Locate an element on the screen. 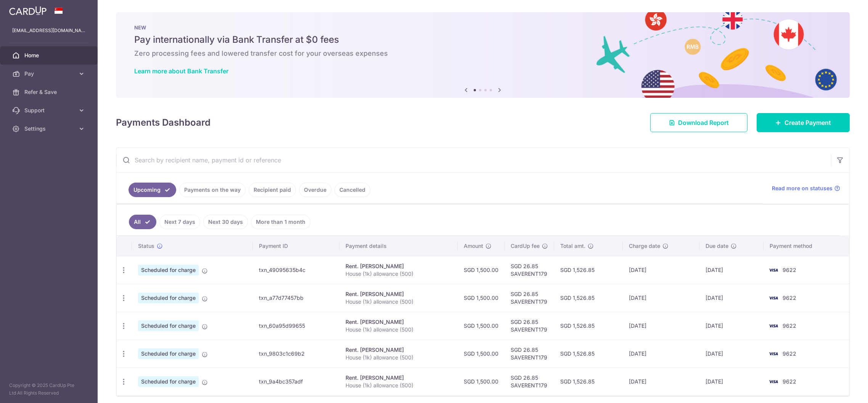  td: txn_9803c1c69b2 is located at coordinates (296, 353).